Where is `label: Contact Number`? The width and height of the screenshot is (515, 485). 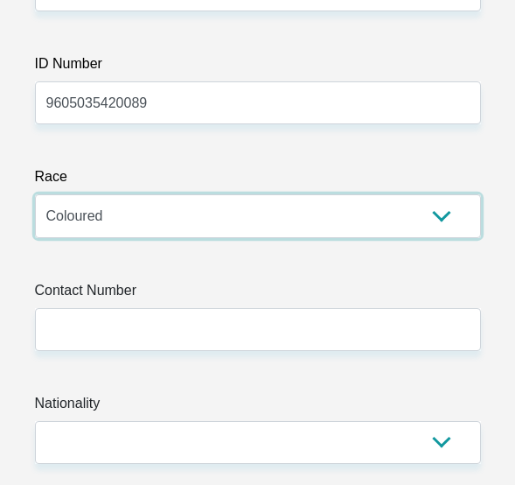 label: Contact Number is located at coordinates (258, 294).